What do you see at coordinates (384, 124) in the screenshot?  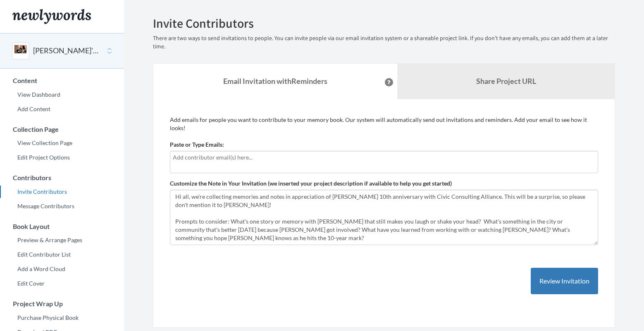 I see `p: Add emails for people you want to contribute to your memory book. Our system will automatically s...` at bounding box center [384, 124].